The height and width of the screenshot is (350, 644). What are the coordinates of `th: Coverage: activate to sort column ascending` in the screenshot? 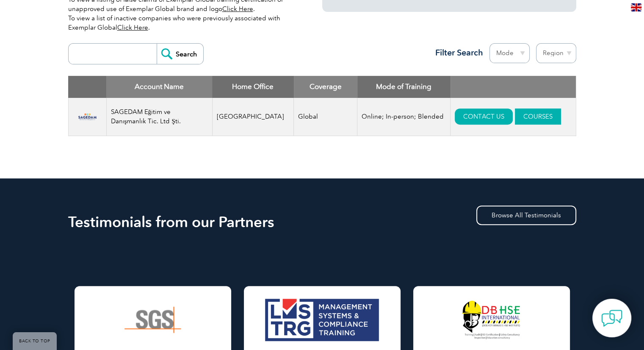 It's located at (326, 87).